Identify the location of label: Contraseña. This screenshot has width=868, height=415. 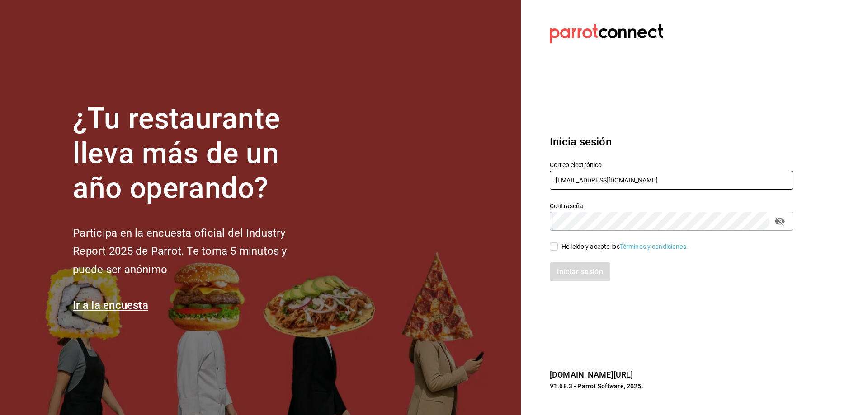
(671, 206).